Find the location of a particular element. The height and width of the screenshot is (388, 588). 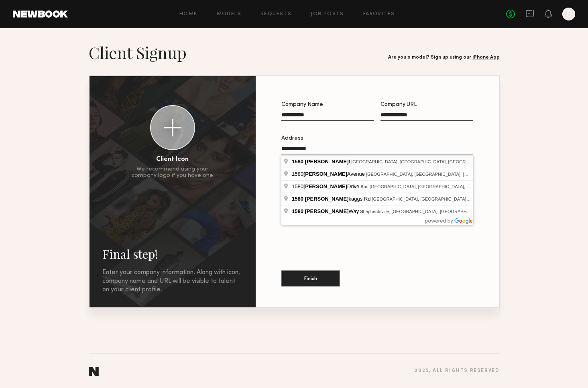

button: Finish is located at coordinates (311, 278).